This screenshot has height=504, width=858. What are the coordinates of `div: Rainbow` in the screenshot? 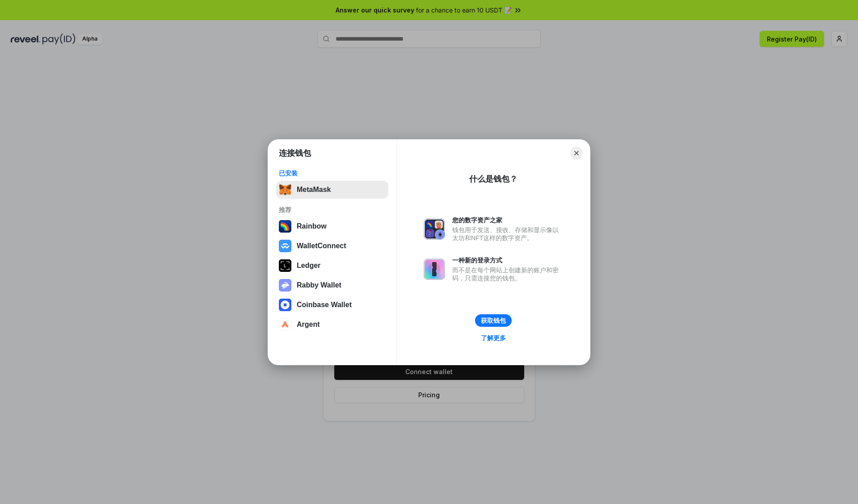 It's located at (312, 227).